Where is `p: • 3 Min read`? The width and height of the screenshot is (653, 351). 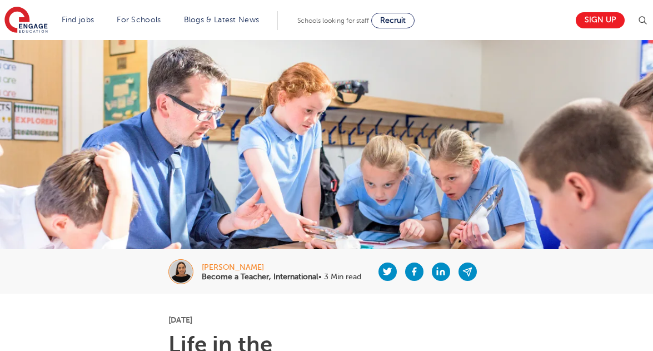
p: • 3 Min read is located at coordinates (281, 277).